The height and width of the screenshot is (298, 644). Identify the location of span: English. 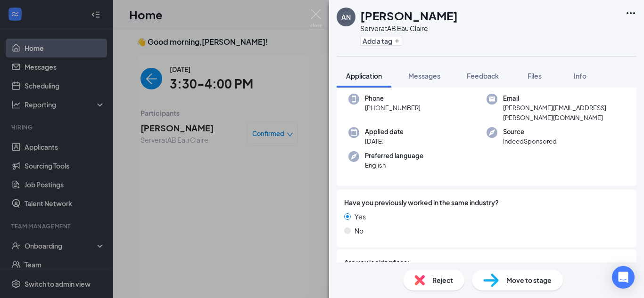
(394, 165).